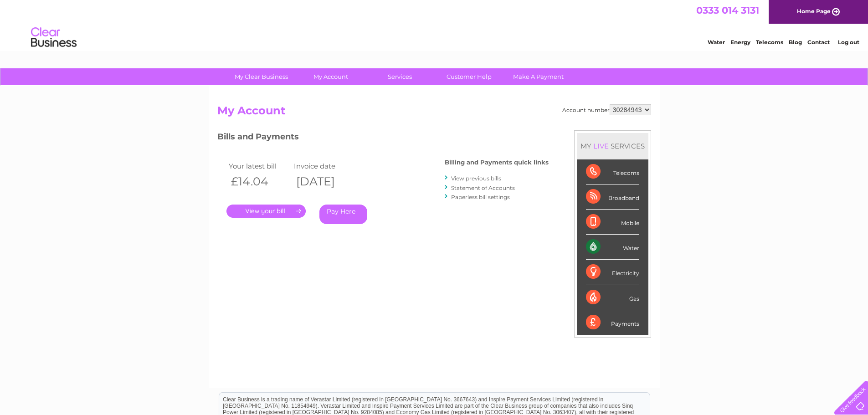 Image resolution: width=868 pixels, height=415 pixels. I want to click on div: Payments, so click(612, 323).